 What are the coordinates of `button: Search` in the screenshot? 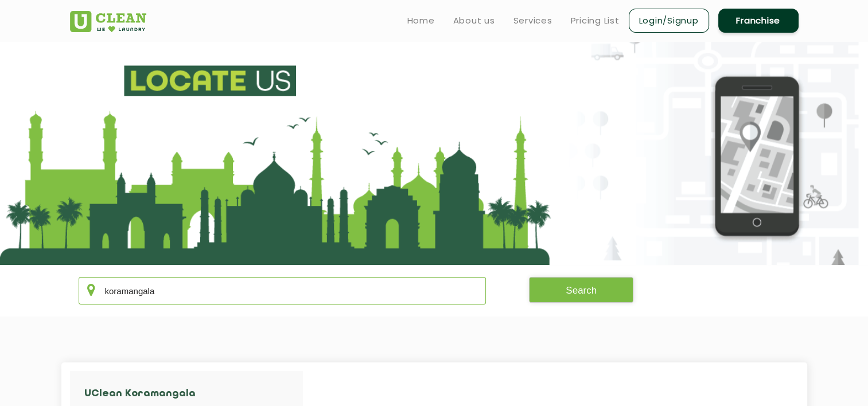 It's located at (581, 290).